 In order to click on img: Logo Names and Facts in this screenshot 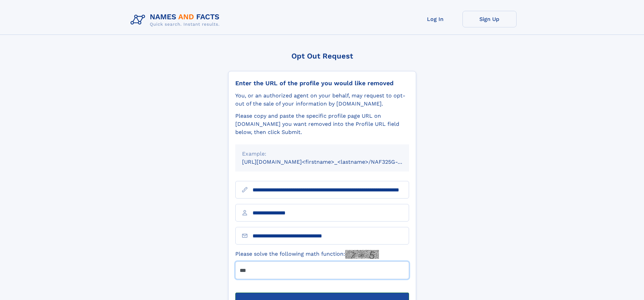, I will do `click(177, 20)`.